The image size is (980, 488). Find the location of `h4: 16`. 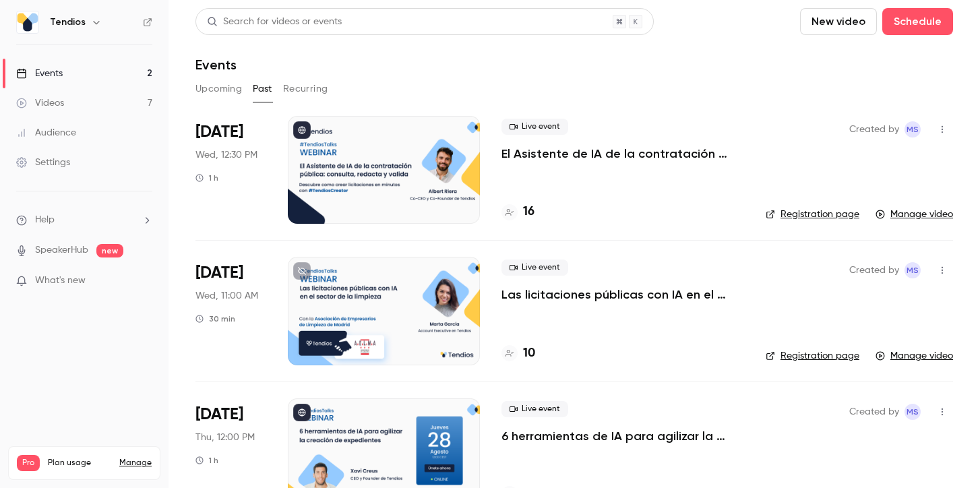

h4: 16 is located at coordinates (528, 212).